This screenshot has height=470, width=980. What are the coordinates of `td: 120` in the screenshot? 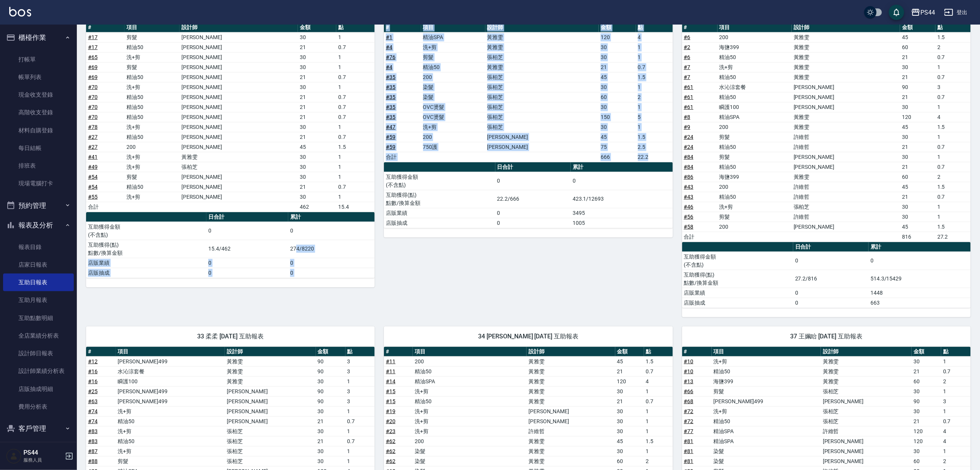 It's located at (617, 37).